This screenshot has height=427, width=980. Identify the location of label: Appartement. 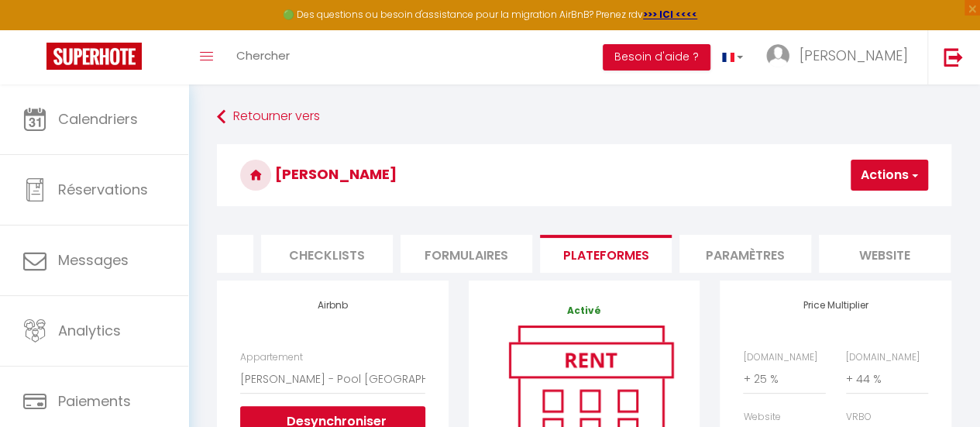
(271, 357).